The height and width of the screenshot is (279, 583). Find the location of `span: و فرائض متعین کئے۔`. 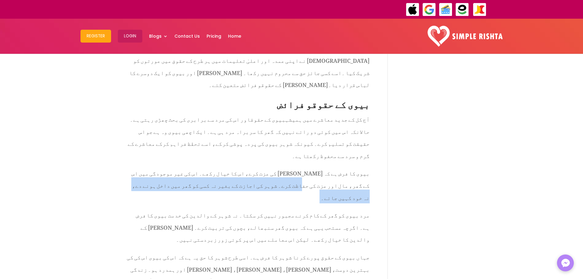

span: و فرائض متعین کئے۔ is located at coordinates (235, 83).